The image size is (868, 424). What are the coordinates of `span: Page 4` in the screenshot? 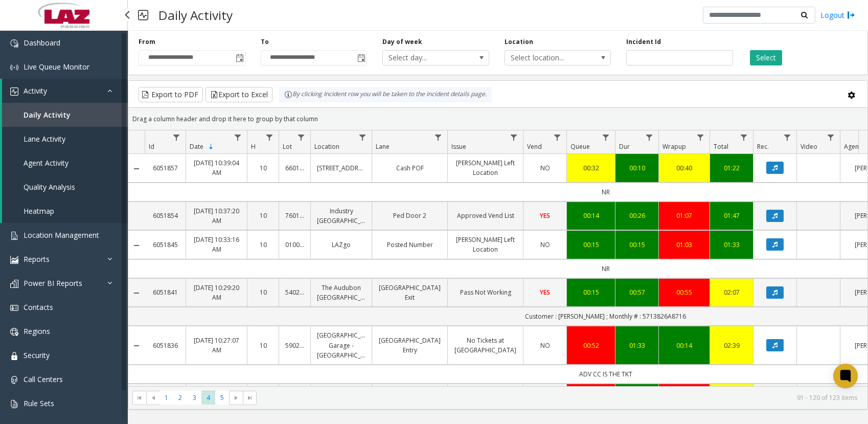 It's located at (208, 397).